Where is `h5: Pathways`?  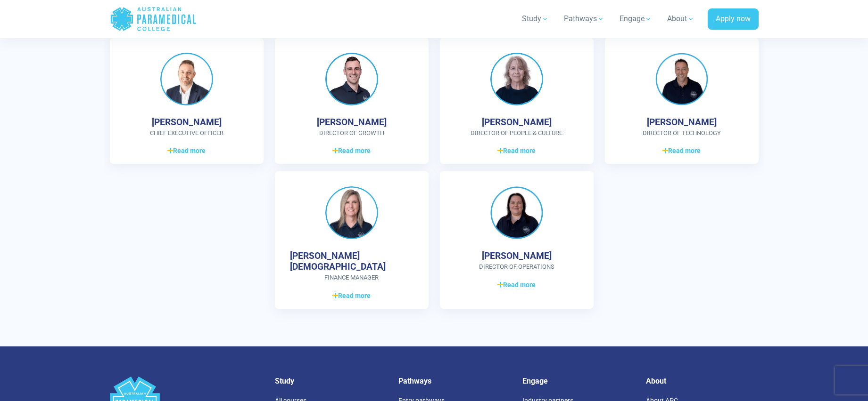 h5: Pathways is located at coordinates (455, 381).